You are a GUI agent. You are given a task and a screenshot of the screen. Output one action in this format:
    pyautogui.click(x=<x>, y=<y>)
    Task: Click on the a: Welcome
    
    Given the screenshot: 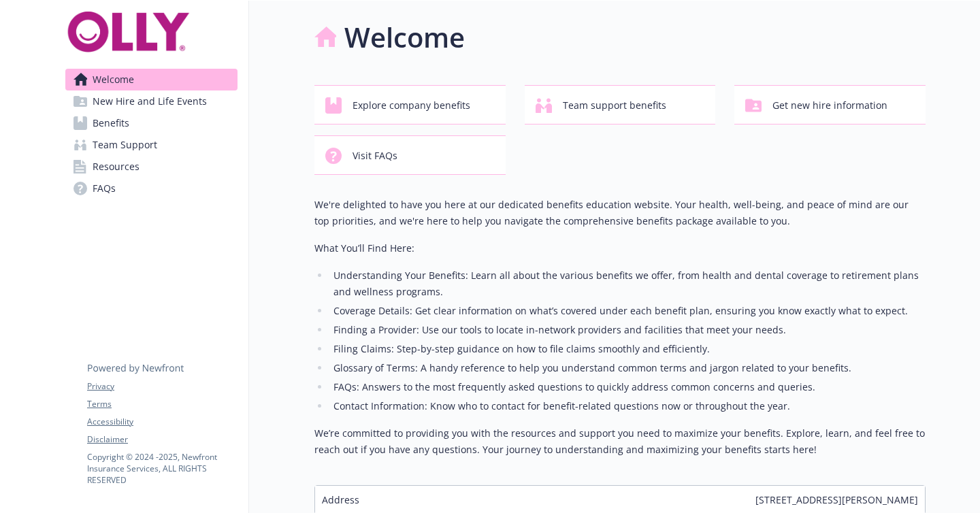 What is the action you would take?
    pyautogui.click(x=151, y=79)
    